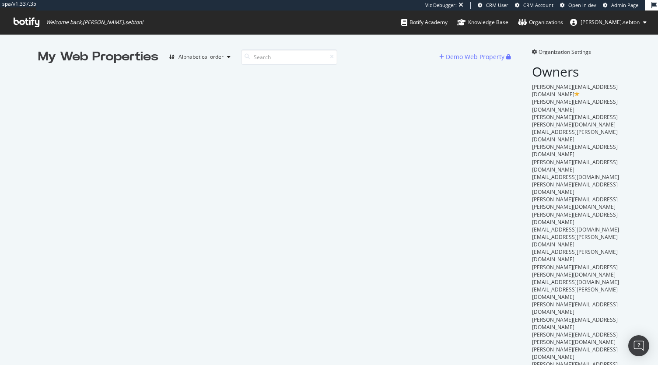 The height and width of the screenshot is (365, 658). Describe the element at coordinates (472, 56) in the screenshot. I see `a: Demo Web Property` at that location.